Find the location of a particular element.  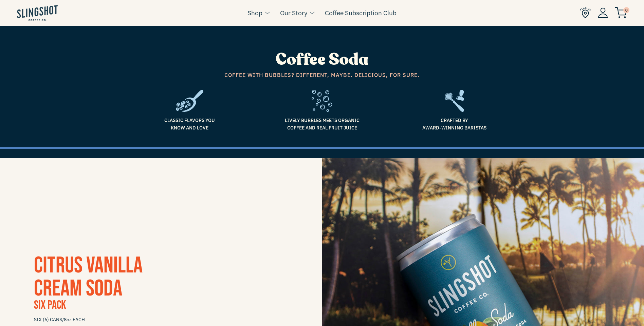

img: fizz-1636557709766.svg is located at coordinates (322, 101).